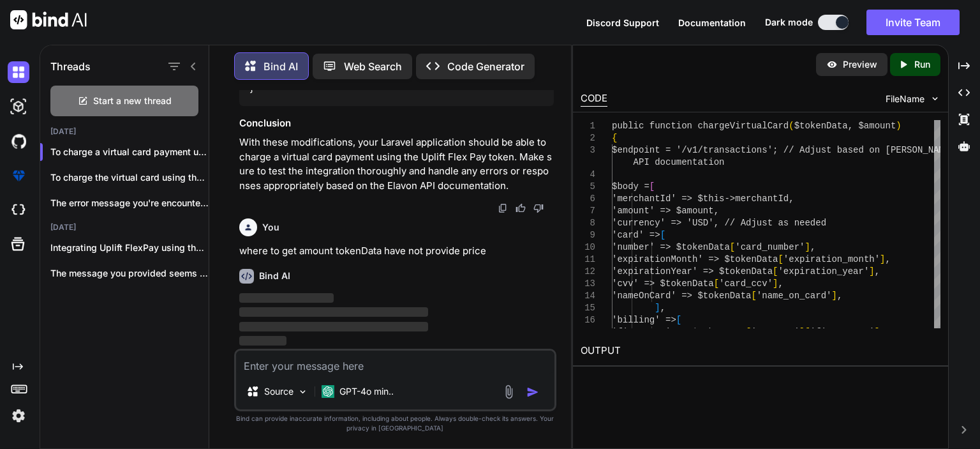  Describe the element at coordinates (663, 283) in the screenshot. I see `span: 'cvv' => $tokenData` at that location.